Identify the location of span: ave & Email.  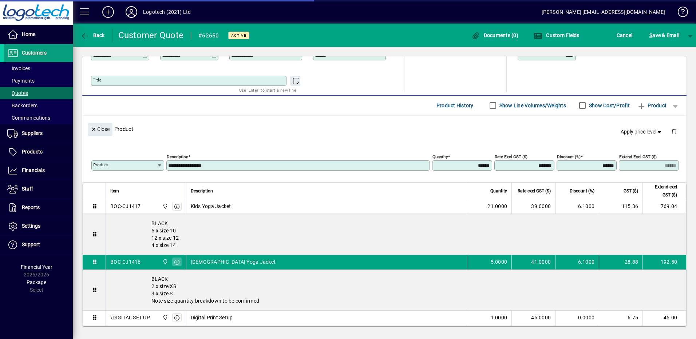
(665, 35).